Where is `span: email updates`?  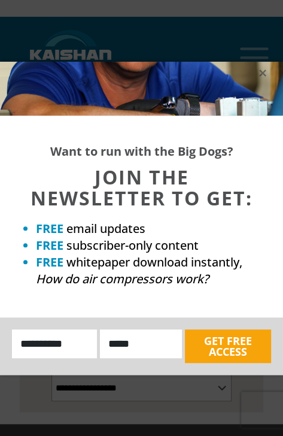 span: email updates is located at coordinates (106, 228).